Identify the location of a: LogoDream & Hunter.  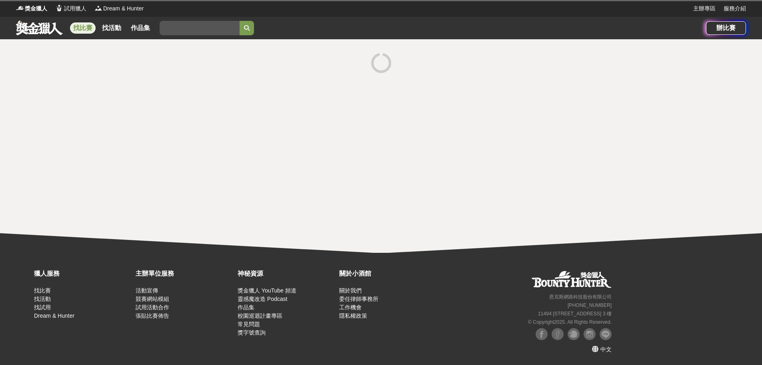
(119, 8).